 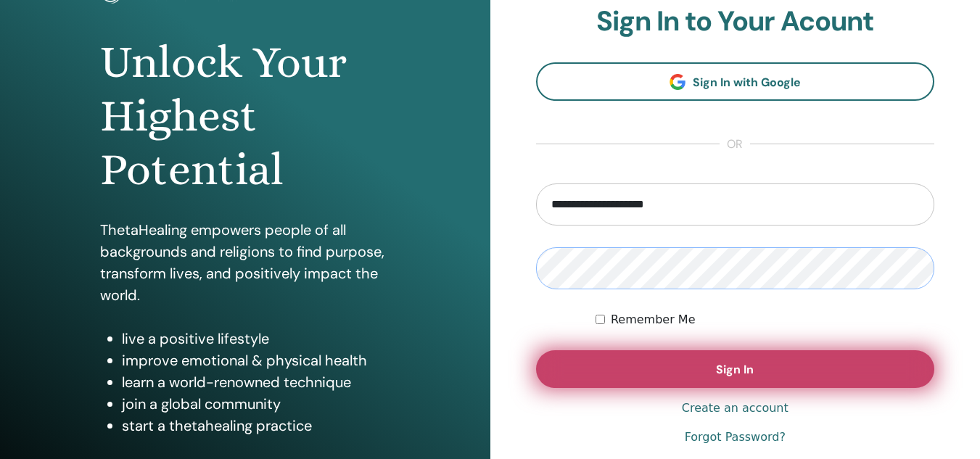 I want to click on li: live a positive lifestyle, so click(x=256, y=339).